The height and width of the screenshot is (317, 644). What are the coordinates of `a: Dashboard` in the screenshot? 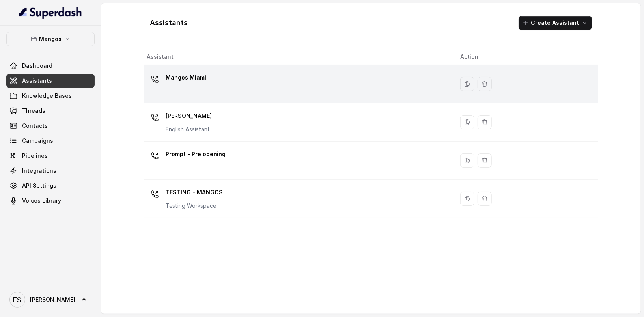 It's located at (50, 66).